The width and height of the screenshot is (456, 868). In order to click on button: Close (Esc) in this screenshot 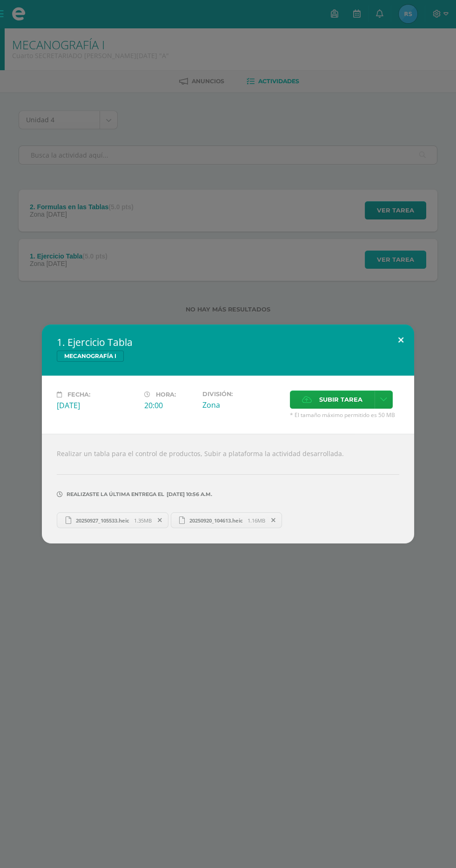, I will do `click(401, 340)`.